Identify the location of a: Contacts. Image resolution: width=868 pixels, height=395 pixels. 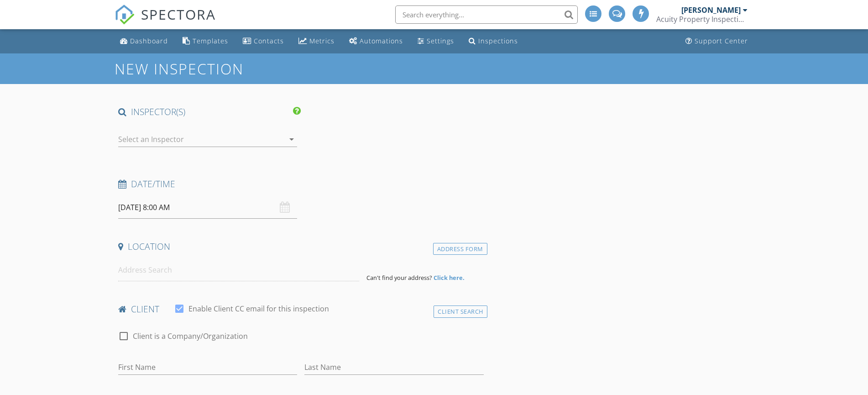
(264, 41).